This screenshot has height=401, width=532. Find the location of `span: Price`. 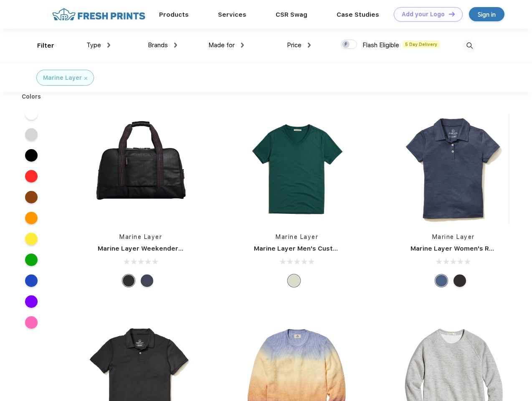

span: Price is located at coordinates (294, 45).